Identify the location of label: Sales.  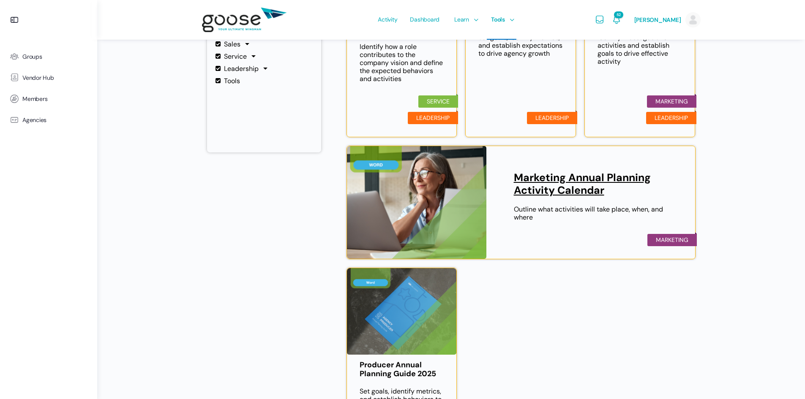
(228, 44).